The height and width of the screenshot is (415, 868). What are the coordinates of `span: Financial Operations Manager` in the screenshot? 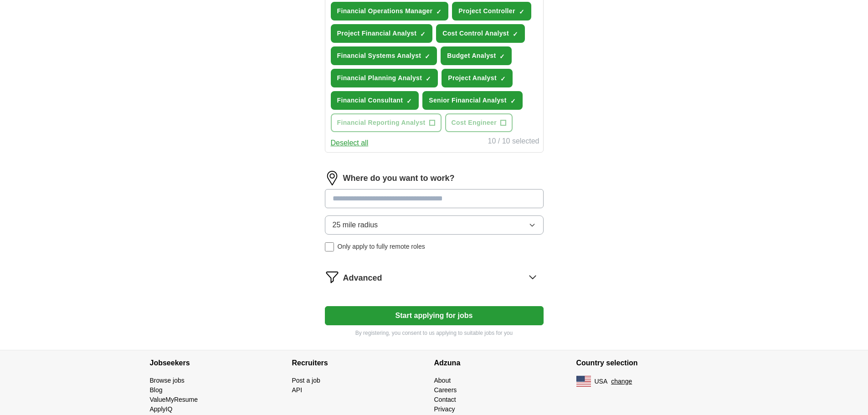 It's located at (385, 11).